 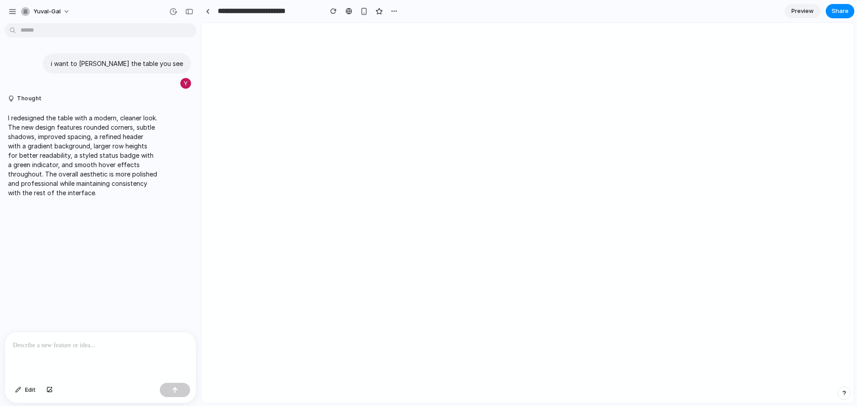 I want to click on span: Edit, so click(x=30, y=390).